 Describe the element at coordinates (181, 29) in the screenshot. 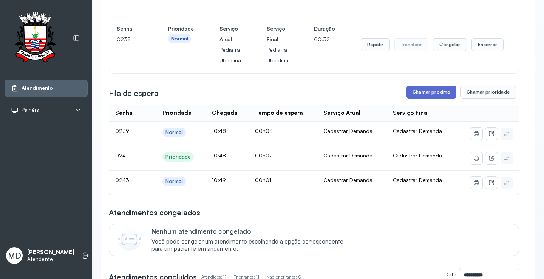

I see `h4: Prioridade` at that location.